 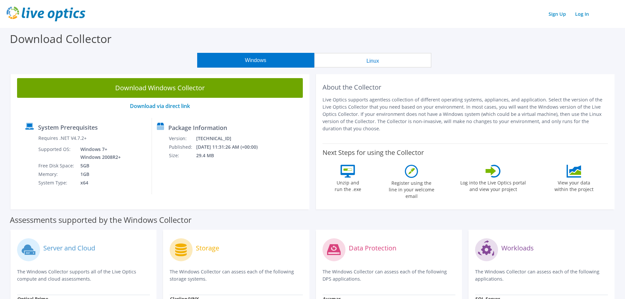 What do you see at coordinates (99, 166) in the screenshot?
I see `td: 5GB` at bounding box center [99, 166].